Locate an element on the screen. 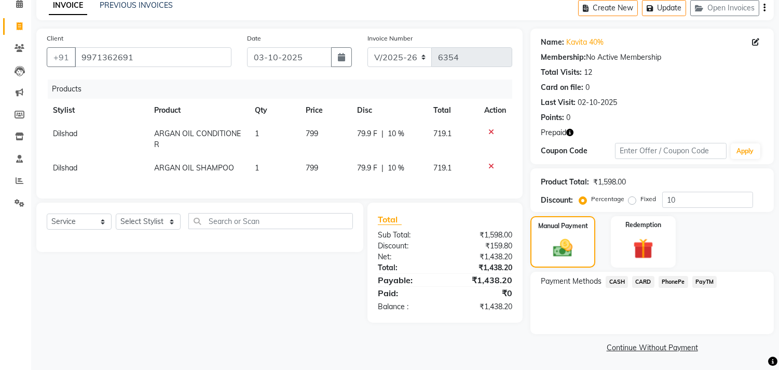 The image size is (779, 370). input: Enter Offer / Coupon Code is located at coordinates (671, 151).